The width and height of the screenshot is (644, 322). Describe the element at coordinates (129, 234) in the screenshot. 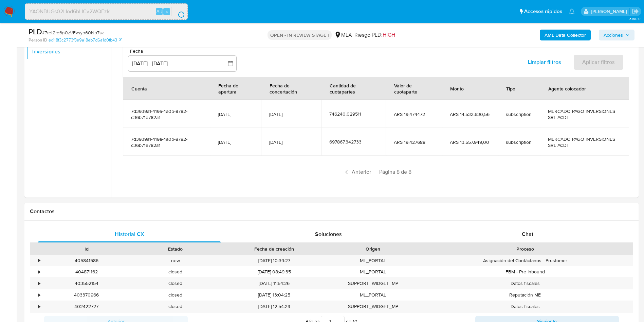

I see `span: Historial CX` at that location.